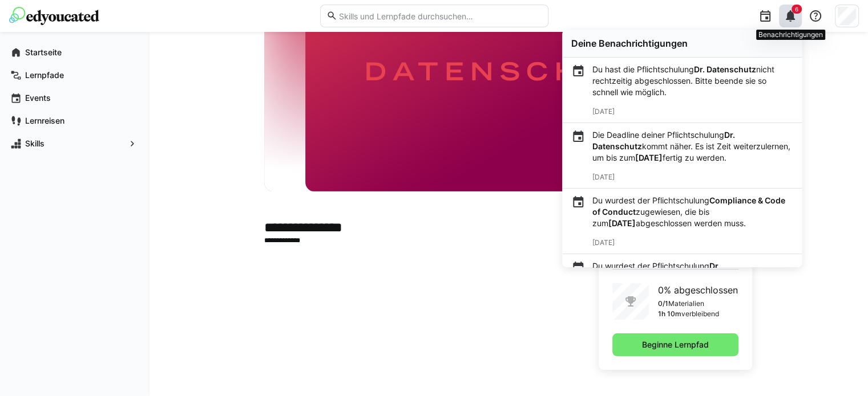 Image resolution: width=868 pixels, height=396 pixels. I want to click on div: Deine Benachrichtigungen, so click(682, 43).